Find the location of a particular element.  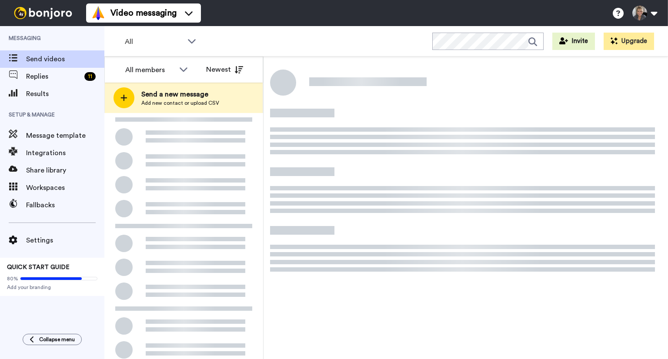

a: Invite is located at coordinates (574, 41).